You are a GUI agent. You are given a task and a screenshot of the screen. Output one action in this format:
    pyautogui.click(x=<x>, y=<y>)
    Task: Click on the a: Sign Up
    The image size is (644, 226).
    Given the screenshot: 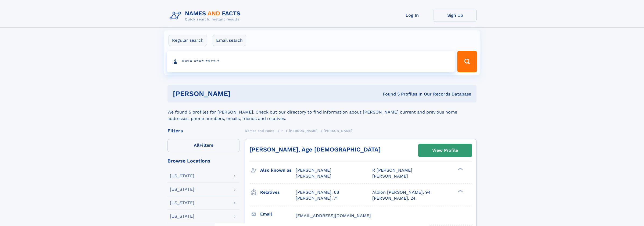 What is the action you would take?
    pyautogui.click(x=455, y=15)
    